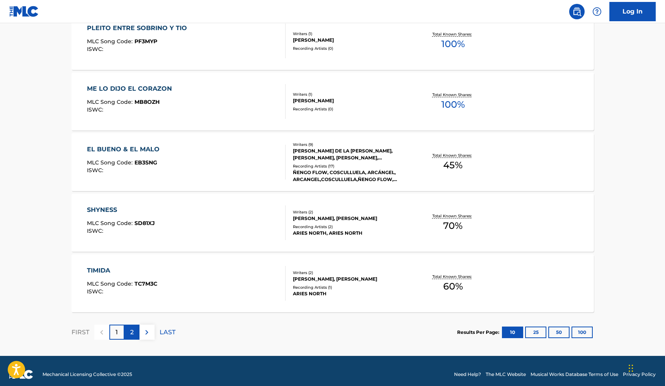 This screenshot has height=386, width=665. Describe the element at coordinates (577, 12) in the screenshot. I see `img: search` at that location.